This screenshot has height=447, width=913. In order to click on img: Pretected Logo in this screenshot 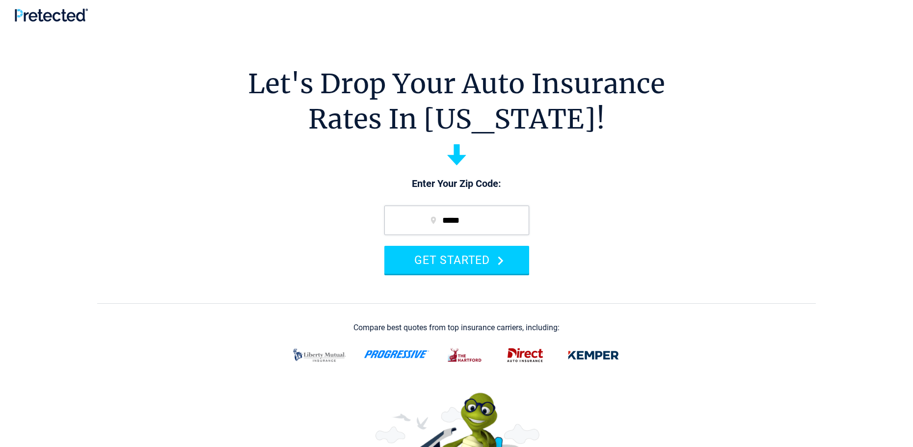, I will do `click(51, 15)`.